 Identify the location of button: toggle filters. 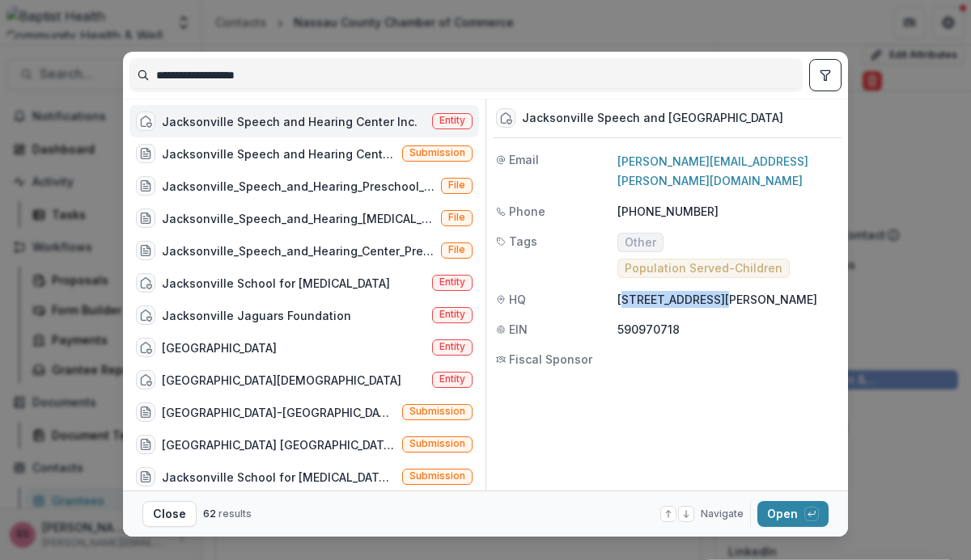
(825, 75).